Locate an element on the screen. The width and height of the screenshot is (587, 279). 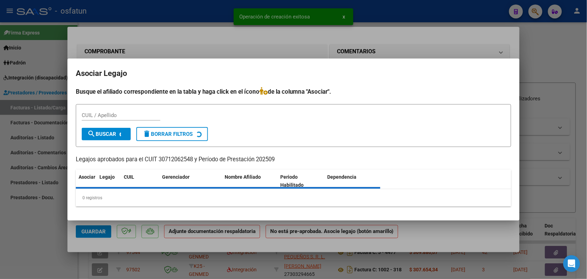
span: Buscar is located at coordinates (102, 134).